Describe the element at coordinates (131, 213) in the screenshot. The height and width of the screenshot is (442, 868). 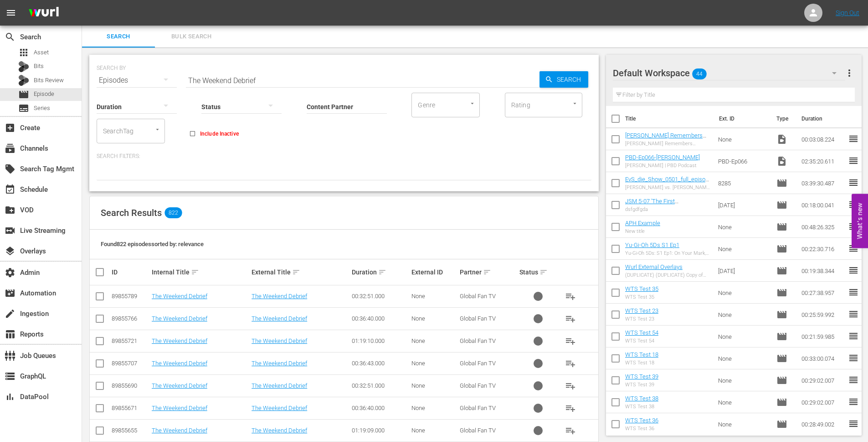
I see `span: Search Results` at that location.